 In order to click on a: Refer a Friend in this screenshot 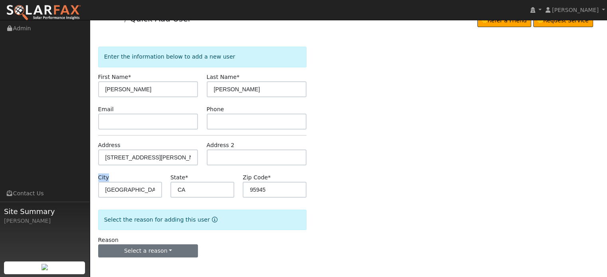, I will do `click(504, 21)`.